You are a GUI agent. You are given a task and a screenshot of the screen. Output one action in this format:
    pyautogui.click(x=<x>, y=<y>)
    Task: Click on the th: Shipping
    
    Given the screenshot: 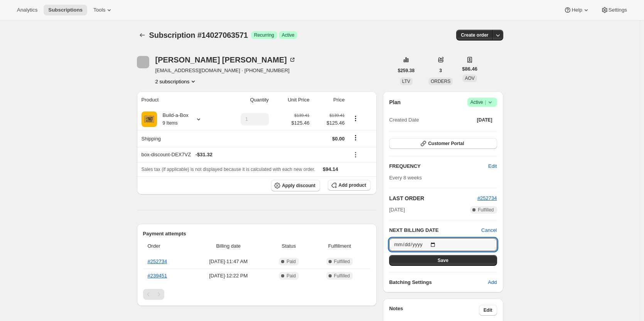 What is the action you would take?
    pyautogui.click(x=179, y=138)
    